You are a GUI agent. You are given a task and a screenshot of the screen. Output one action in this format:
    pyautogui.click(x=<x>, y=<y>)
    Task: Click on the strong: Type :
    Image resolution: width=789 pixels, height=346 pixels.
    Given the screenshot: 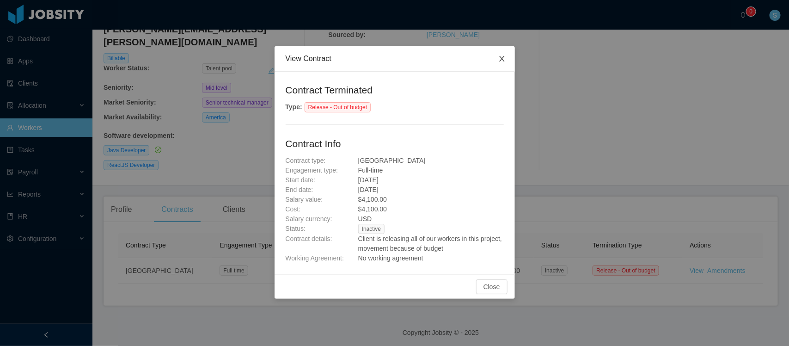 What is the action you would take?
    pyautogui.click(x=294, y=107)
    